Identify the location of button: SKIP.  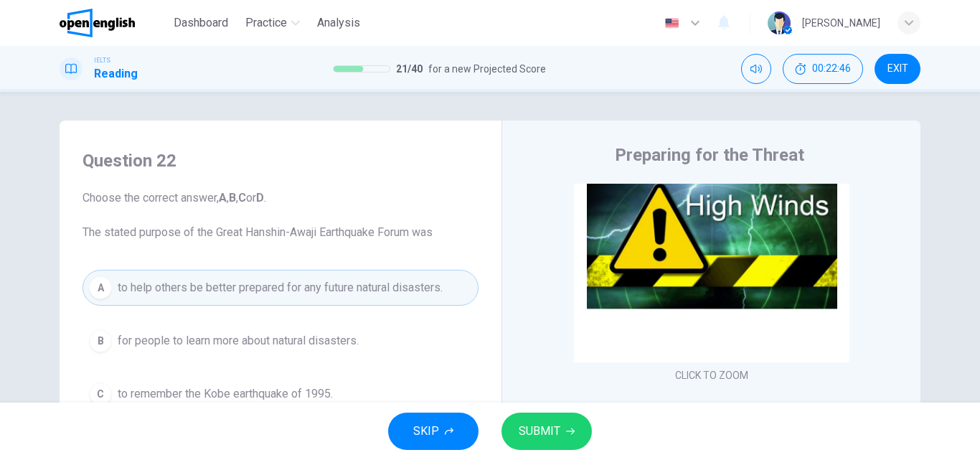
(433, 431).